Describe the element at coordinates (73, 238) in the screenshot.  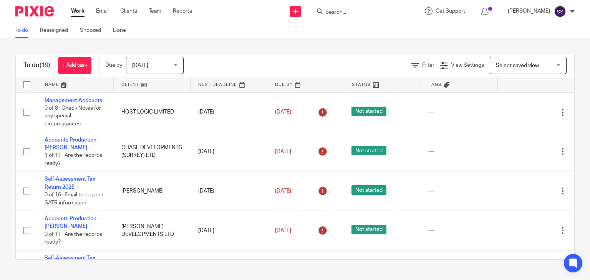
I see `span: 0 of 11 · Are the records ready?` at that location.